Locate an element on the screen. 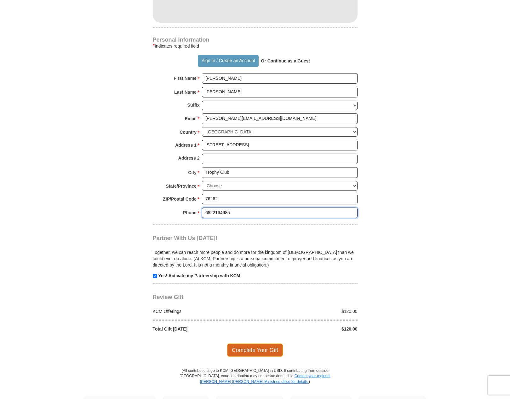 Image resolution: width=510 pixels, height=399 pixels. strong: Last Name is located at coordinates (185, 92).